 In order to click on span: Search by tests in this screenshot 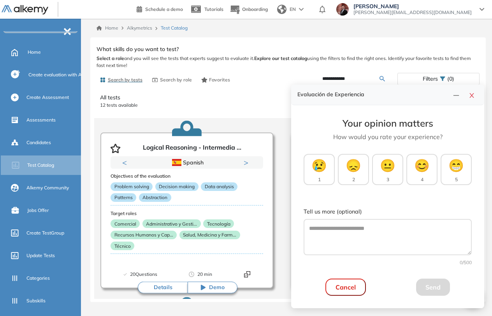, I will do `click(125, 80)`.